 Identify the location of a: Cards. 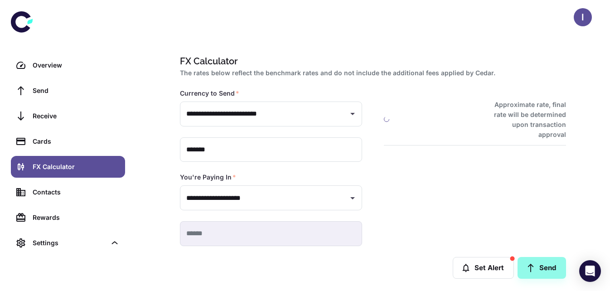
(68, 141).